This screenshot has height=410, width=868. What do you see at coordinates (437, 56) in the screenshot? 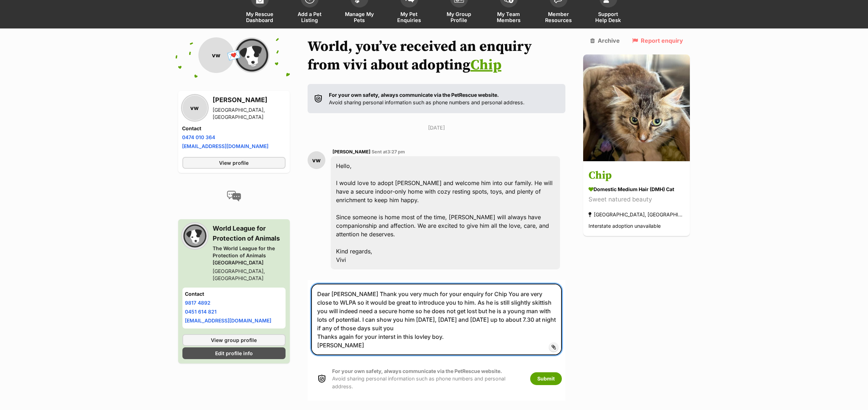
I see `h1: World, you’ve received an enquiry from vivi about adopting` at bounding box center [437, 56].